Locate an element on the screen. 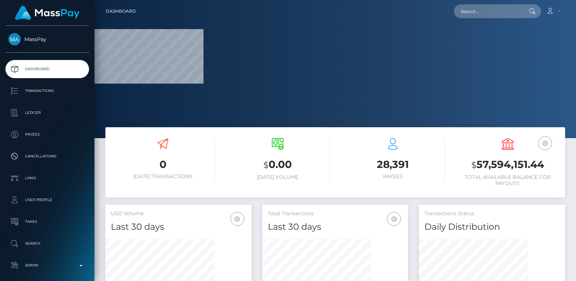 Image resolution: width=576 pixels, height=281 pixels. a: Taxes is located at coordinates (47, 222).